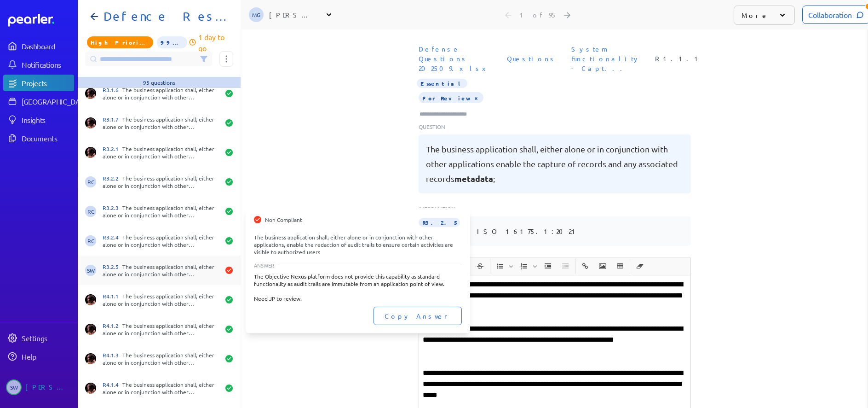 The image size is (868, 408). Describe the element at coordinates (640, 266) in the screenshot. I see `button: Clear Formatting` at that location.